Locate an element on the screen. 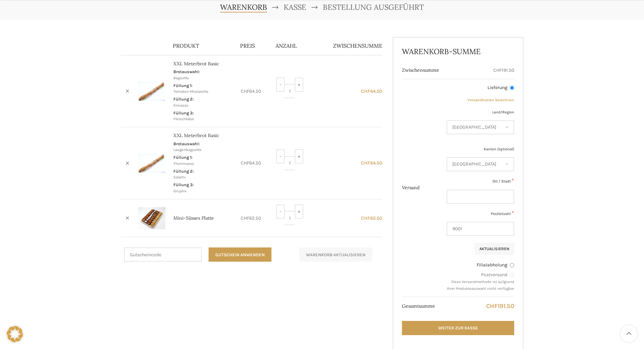 The width and height of the screenshot is (644, 349). a: Mini-Süsses Platte aus dem Warenkorb entfernen is located at coordinates (128, 218).